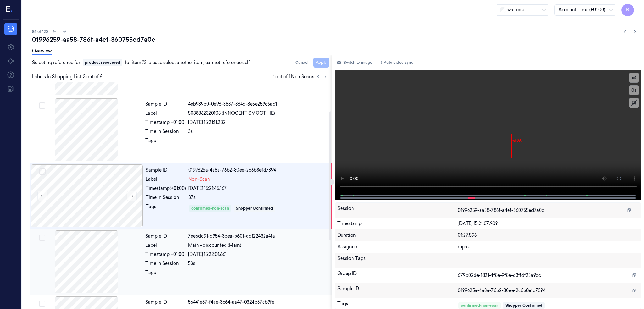 This screenshot has width=644, height=309. Describe the element at coordinates (500, 275) in the screenshot. I see `span: 679b02de-1821-4f8e-9f8e-d3ffdf23a9cc` at that location.